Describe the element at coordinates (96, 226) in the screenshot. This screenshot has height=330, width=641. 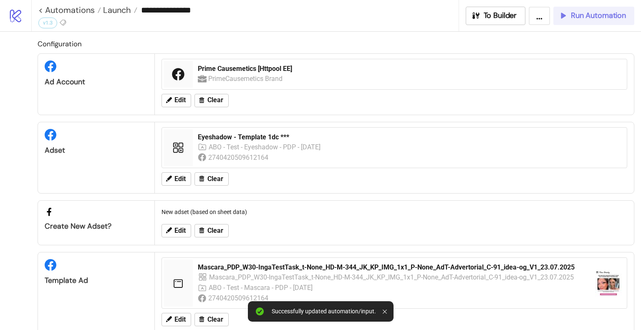
I see `div: Create new adset?` at that location.